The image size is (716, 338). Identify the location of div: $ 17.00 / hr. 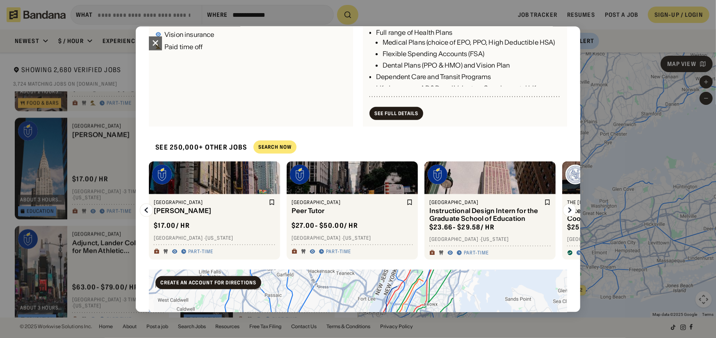
(172, 225).